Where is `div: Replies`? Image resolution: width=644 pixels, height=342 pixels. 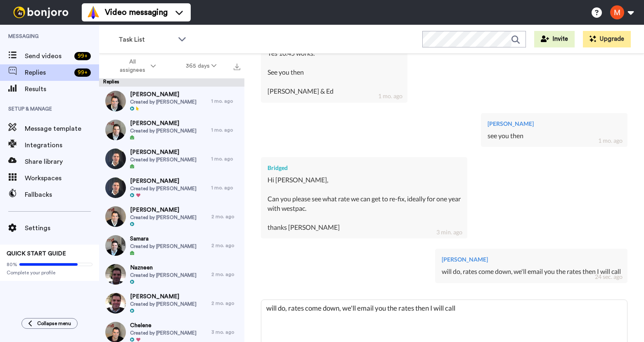
div: Replies is located at coordinates (172, 82).